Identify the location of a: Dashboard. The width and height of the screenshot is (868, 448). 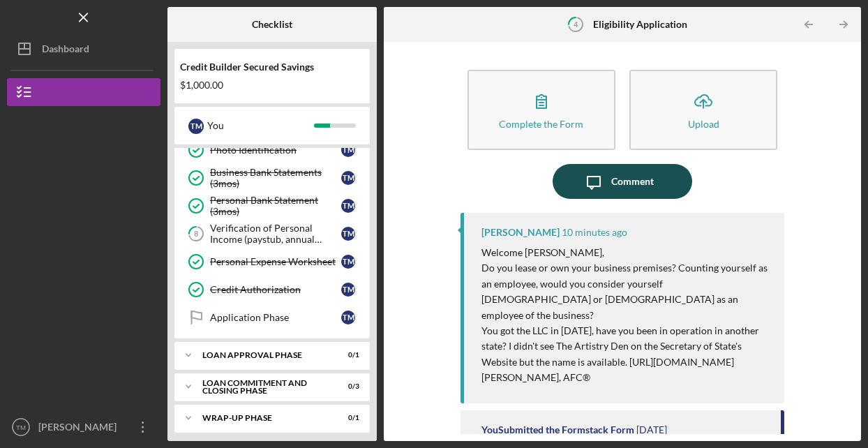
(83, 49).